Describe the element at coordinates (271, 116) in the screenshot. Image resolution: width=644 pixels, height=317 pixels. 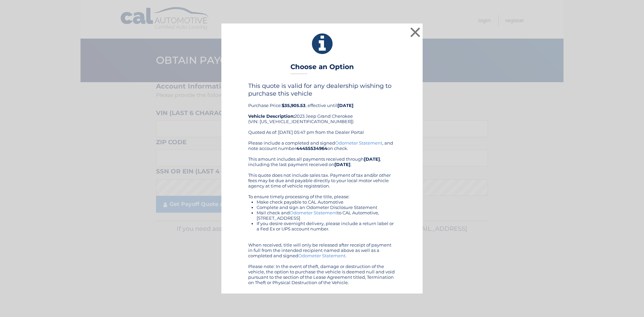
I see `strong: Vehicle Description:` at that location.